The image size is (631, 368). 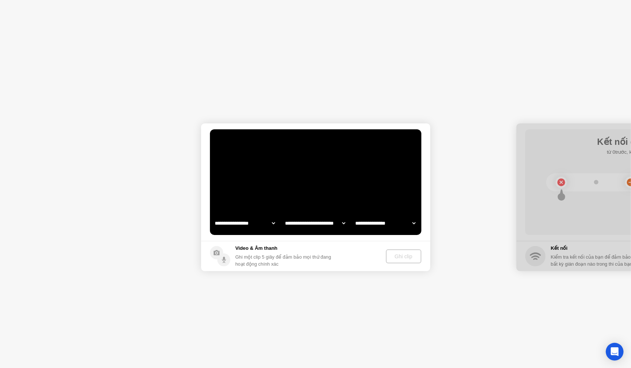 I want to click on h5: Video & Âm thanh, so click(x=285, y=248).